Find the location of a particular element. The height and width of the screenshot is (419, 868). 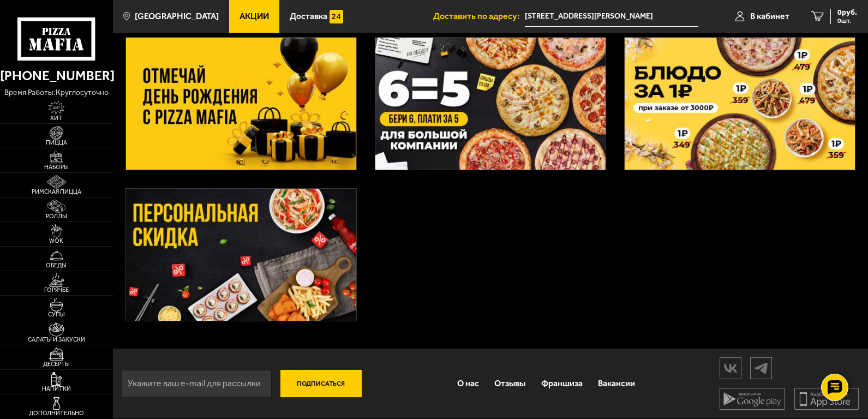

a: Отзывы is located at coordinates (510, 384).